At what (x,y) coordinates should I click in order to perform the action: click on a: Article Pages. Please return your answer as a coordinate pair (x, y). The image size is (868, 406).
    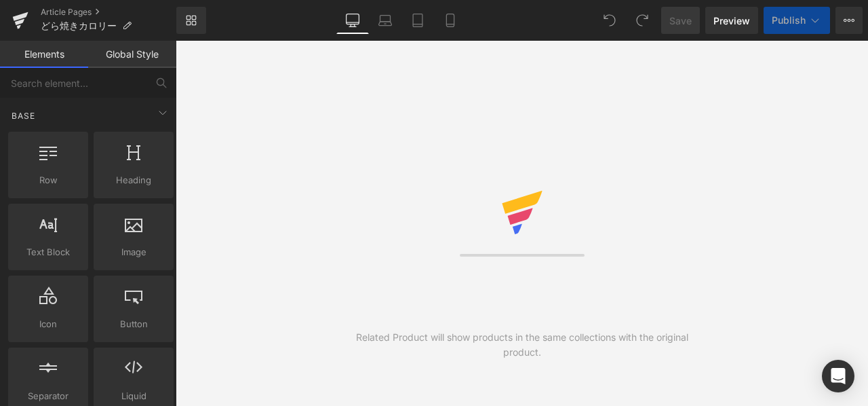
    Looking at the image, I should click on (109, 12).